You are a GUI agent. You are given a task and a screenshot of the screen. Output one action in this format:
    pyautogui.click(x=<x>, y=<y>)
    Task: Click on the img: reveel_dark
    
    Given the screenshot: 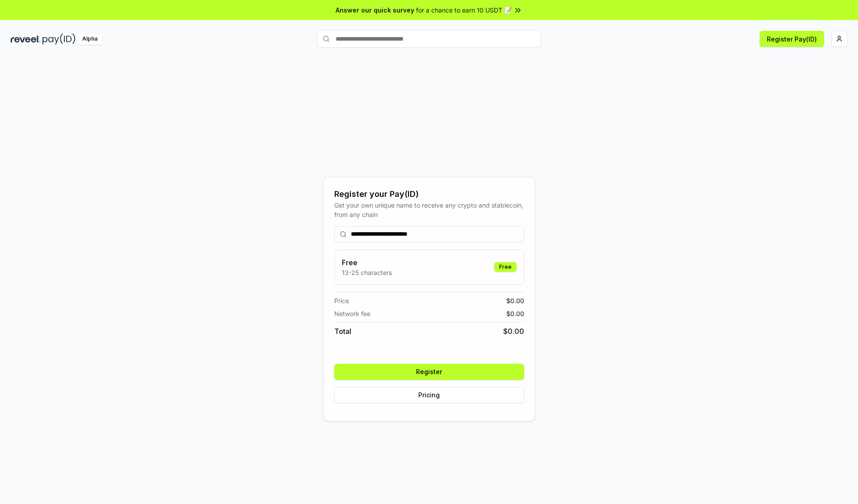 What is the action you would take?
    pyautogui.click(x=26, y=38)
    